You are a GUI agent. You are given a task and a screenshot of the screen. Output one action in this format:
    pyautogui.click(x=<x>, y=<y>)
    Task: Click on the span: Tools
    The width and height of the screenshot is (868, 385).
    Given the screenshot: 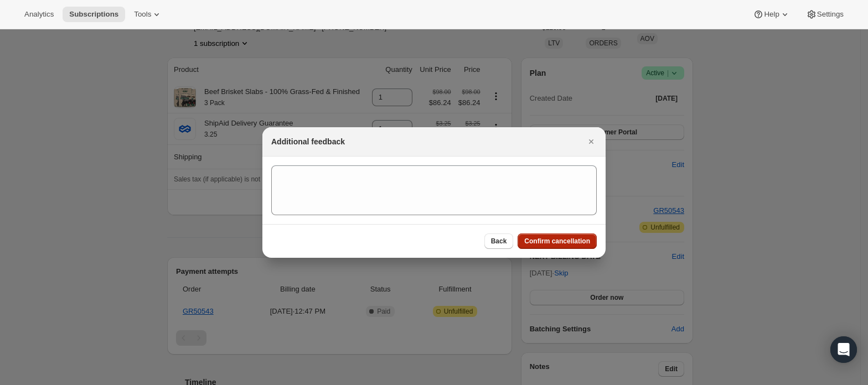 What is the action you would take?
    pyautogui.click(x=142, y=14)
    